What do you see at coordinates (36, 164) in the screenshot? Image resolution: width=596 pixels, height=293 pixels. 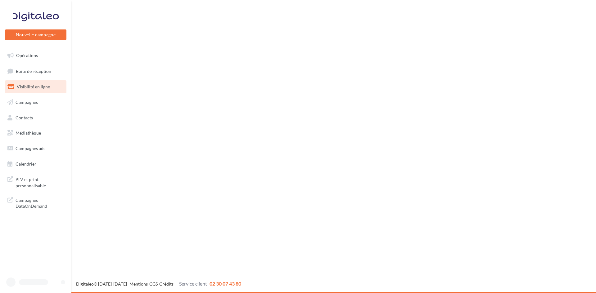 I see `a: Calendrier` at bounding box center [36, 164].